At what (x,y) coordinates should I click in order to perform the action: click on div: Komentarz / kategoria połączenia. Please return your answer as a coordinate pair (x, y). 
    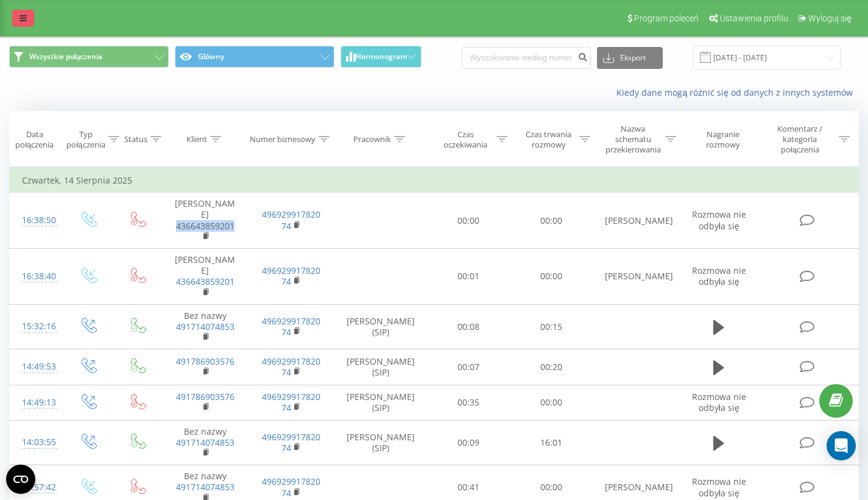
    Looking at the image, I should click on (800, 139).